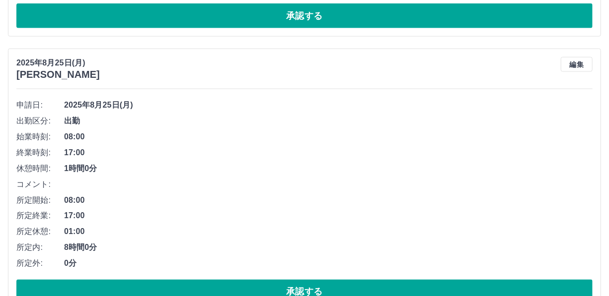 Image resolution: width=609 pixels, height=296 pixels. I want to click on span: 終業時刻:, so click(40, 153).